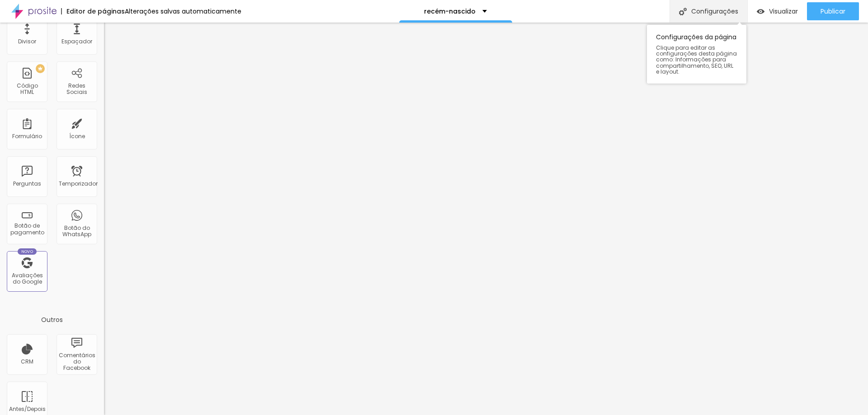 This screenshot has height=415, width=868. Describe the element at coordinates (715, 11) in the screenshot. I see `font: Configurações` at that location.